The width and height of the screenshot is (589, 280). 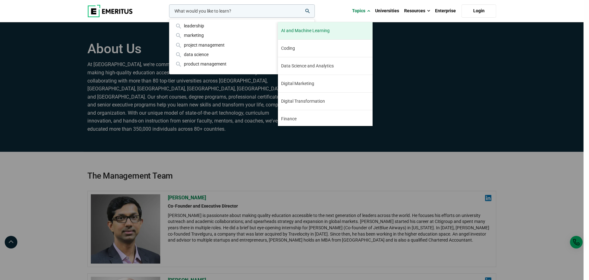 I want to click on a: Digital Transformation, so click(x=325, y=101).